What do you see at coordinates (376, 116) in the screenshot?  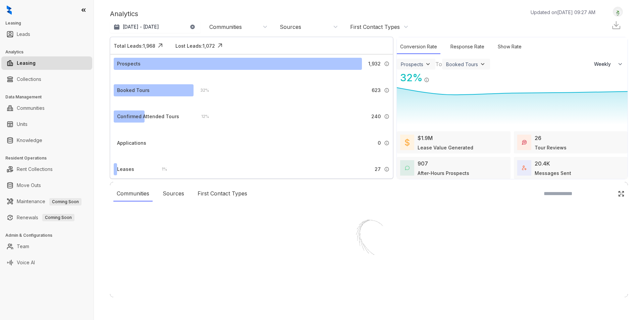 I see `span: 240` at bounding box center [376, 116].